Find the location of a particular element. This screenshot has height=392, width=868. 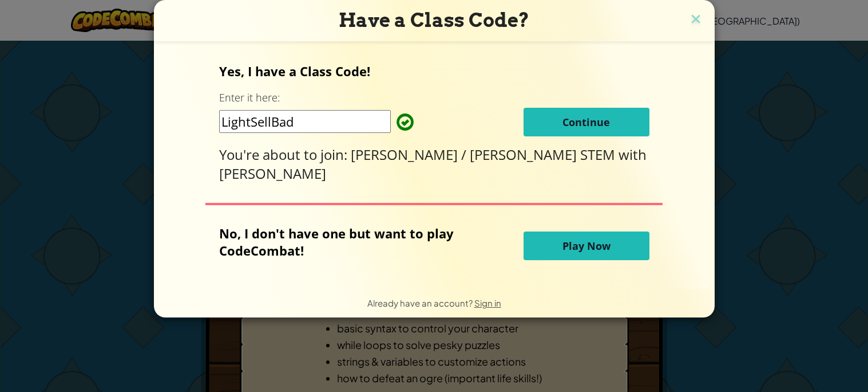

span: with is located at coordinates (632, 154).